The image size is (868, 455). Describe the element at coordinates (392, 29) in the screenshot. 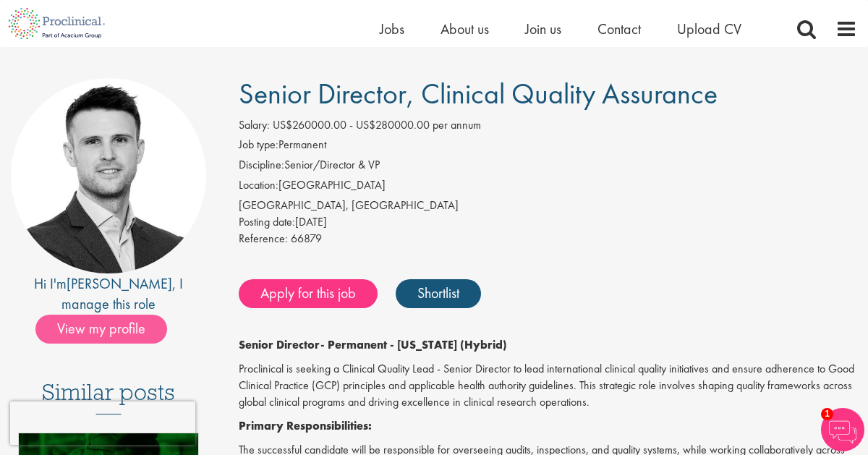

I see `a: Jobs` at that location.